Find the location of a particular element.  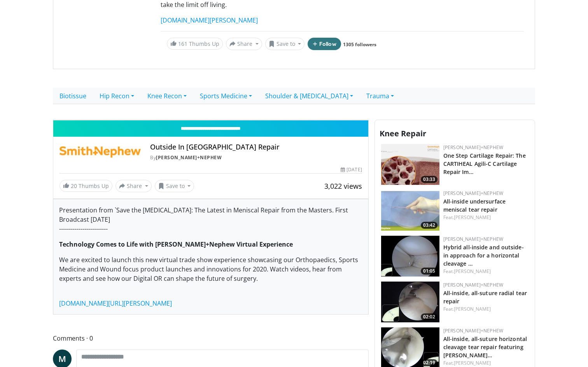

a: 20 Thumbs Up is located at coordinates (86, 186).